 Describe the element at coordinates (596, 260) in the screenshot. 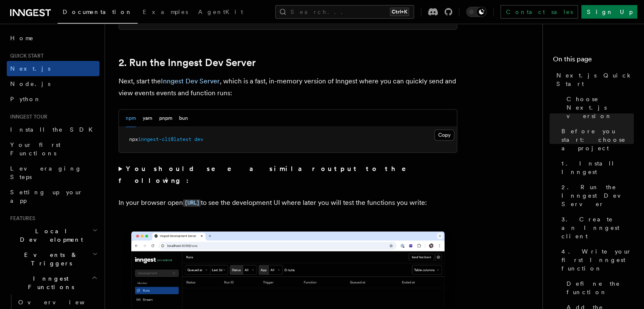

I see `a: 4. Write your first Inngest function` at that location.